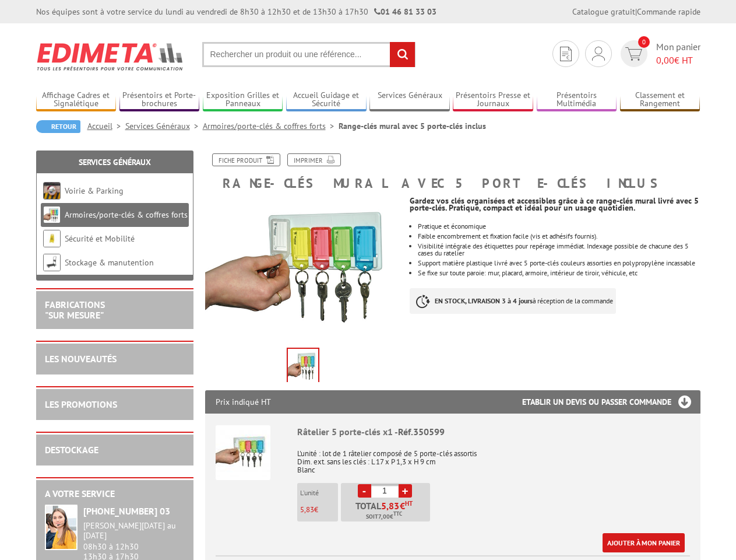 This screenshot has width=736, height=560. Describe the element at coordinates (384, 517) in the screenshot. I see `span: 7,00` at that location.